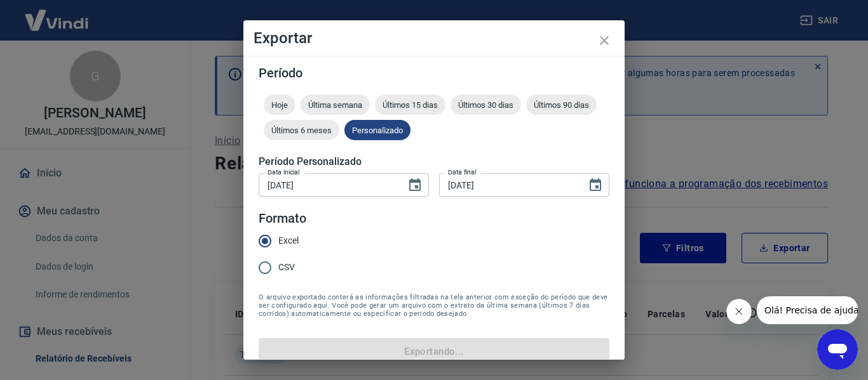 This screenshot has width=868, height=380. What do you see at coordinates (280, 105) in the screenshot?
I see `div: Hoje` at bounding box center [280, 105].